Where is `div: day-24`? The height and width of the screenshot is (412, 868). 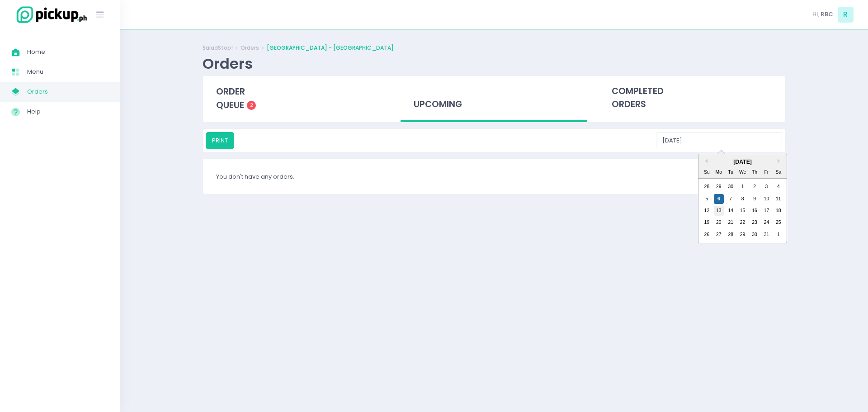
div: day-24 is located at coordinates (766, 222).